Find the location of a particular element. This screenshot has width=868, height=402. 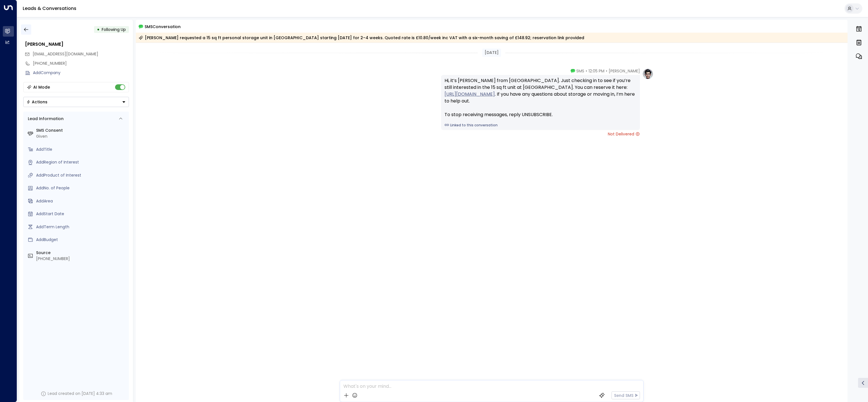

button: Actions is located at coordinates (76, 102).